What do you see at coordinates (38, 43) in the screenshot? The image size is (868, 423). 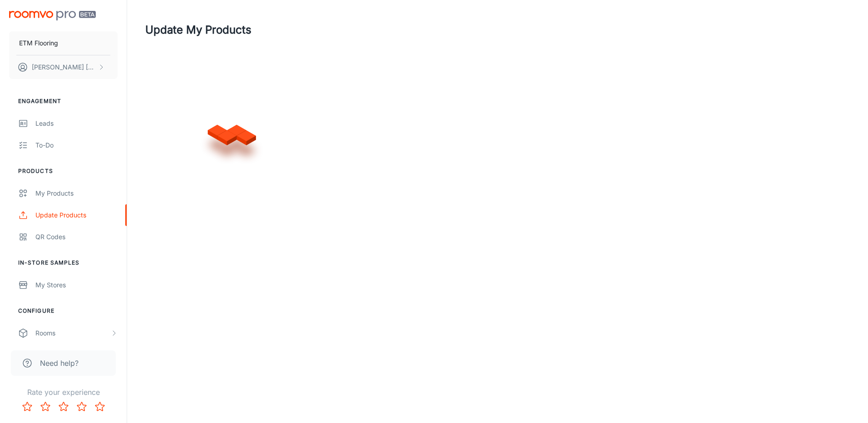 I see `p: ETM Flooring` at bounding box center [38, 43].